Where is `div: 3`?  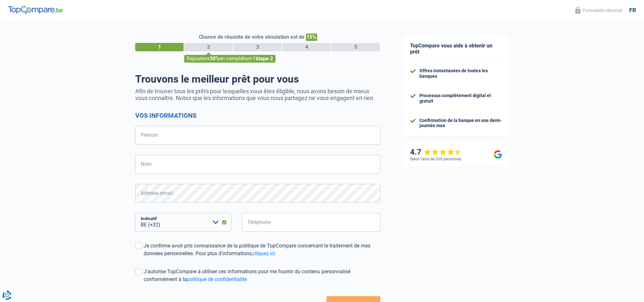
div: 3 is located at coordinates (258, 47).